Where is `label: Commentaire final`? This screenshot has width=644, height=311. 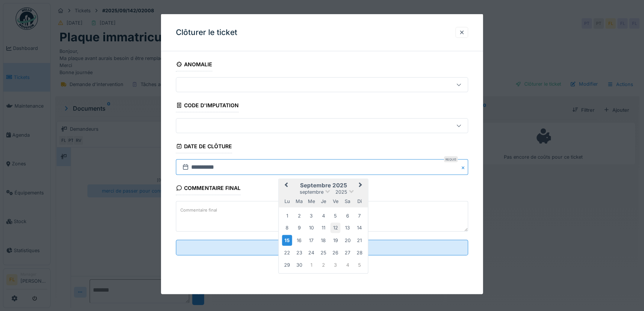
label: Commentaire final is located at coordinates (198, 210).